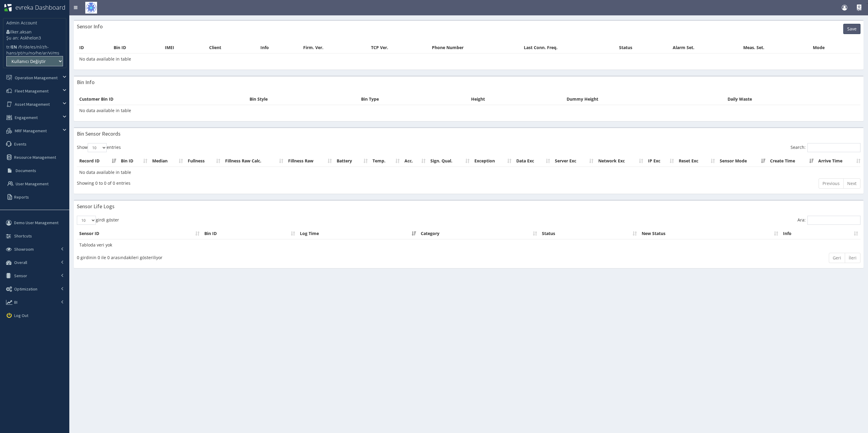  I want to click on th: Data Exc: activate to sort column ascending, so click(533, 161).